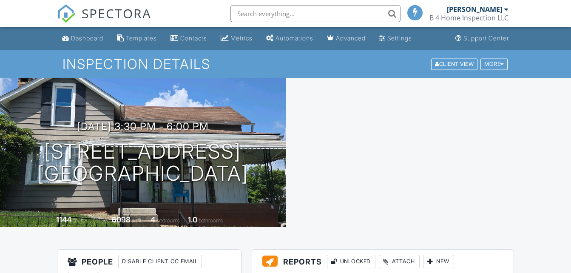 The width and height of the screenshot is (571, 273). I want to click on div: Settings, so click(399, 38).